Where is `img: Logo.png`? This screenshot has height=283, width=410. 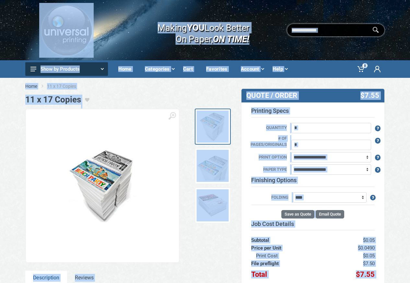 img: Logo.png is located at coordinates (66, 30).